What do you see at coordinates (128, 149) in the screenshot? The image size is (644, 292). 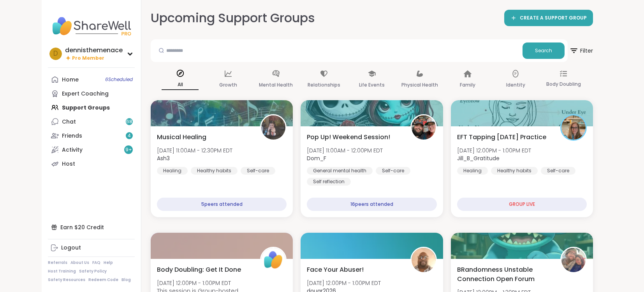 I see `span: 9 +` at bounding box center [128, 149].